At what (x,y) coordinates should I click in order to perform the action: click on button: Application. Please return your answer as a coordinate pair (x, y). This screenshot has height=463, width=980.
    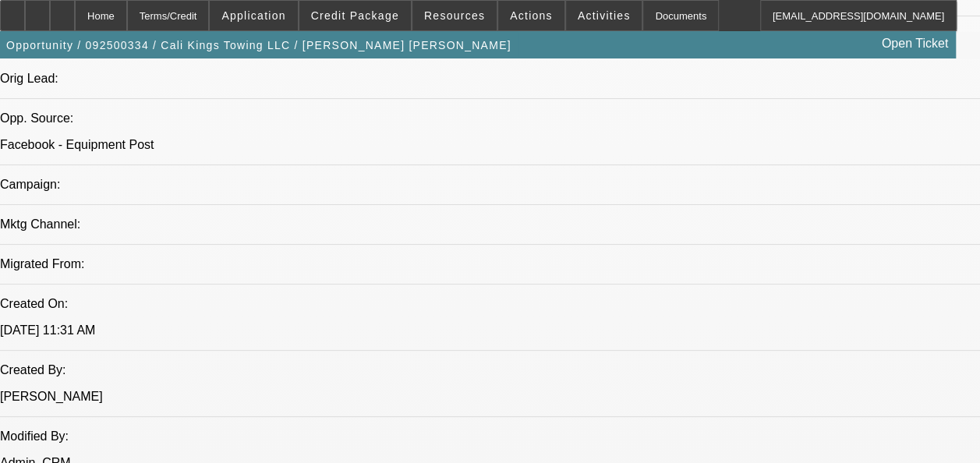
    Looking at the image, I should click on (253, 15).